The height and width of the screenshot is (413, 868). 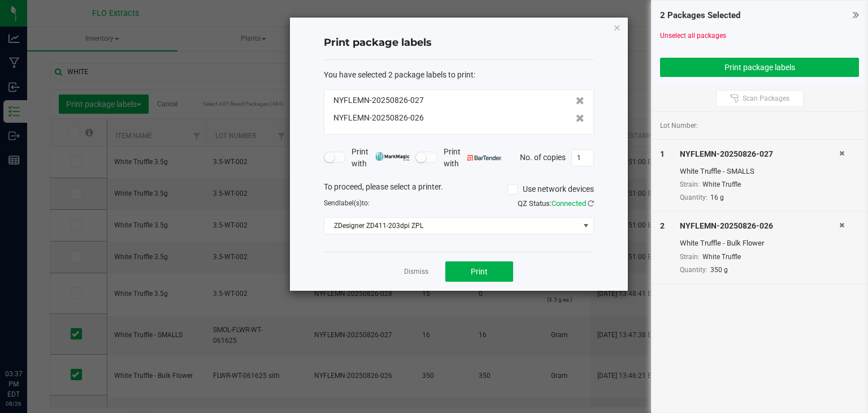 What do you see at coordinates (555, 203) in the screenshot?
I see `span: QZ Status:` at bounding box center [555, 203].